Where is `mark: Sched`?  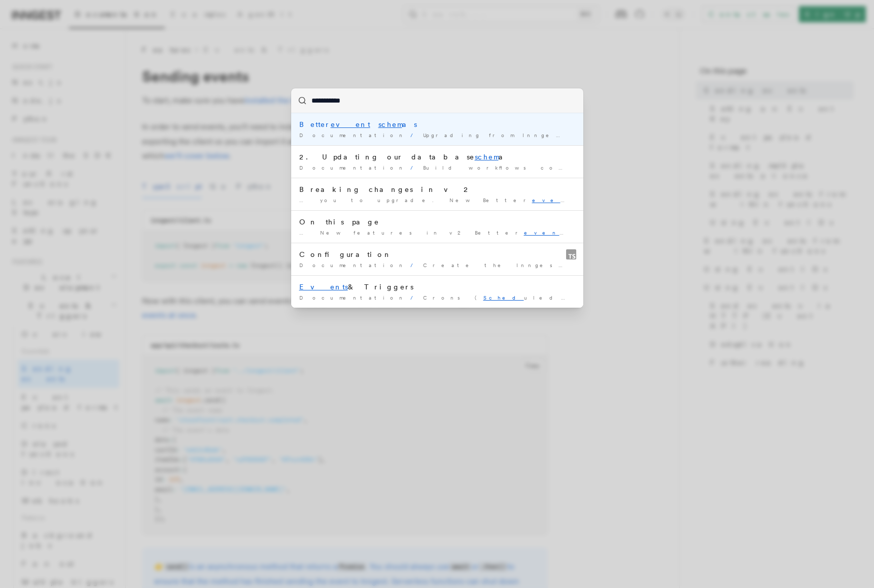 mark: Sched is located at coordinates (504, 297).